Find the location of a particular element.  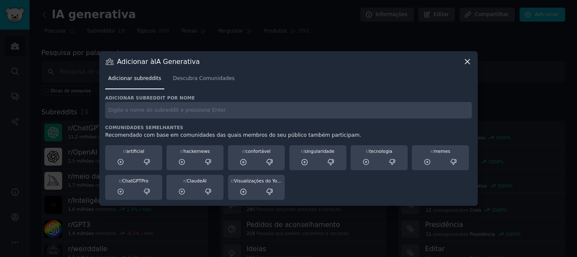

font: artificial is located at coordinates (135, 151).